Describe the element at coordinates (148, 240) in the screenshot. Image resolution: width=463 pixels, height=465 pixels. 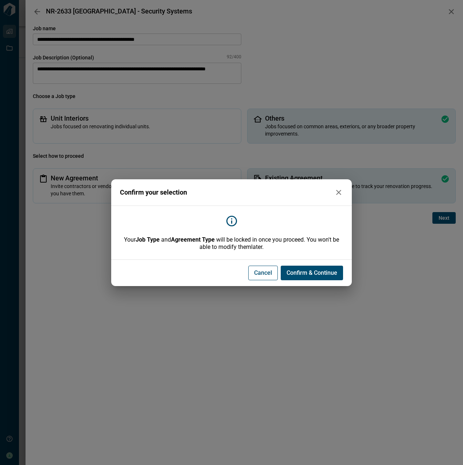
I see `b: Job Type` at that location.